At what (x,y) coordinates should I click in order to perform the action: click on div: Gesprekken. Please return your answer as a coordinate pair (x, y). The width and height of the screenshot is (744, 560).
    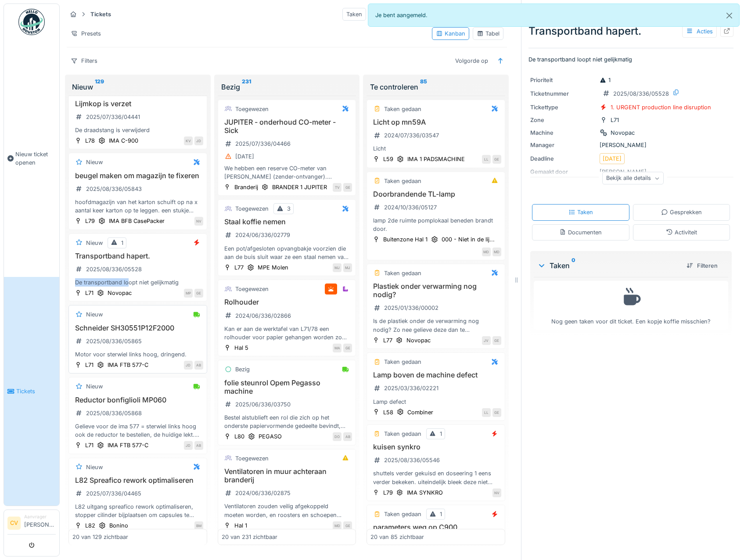
    Looking at the image, I should click on (682, 212).